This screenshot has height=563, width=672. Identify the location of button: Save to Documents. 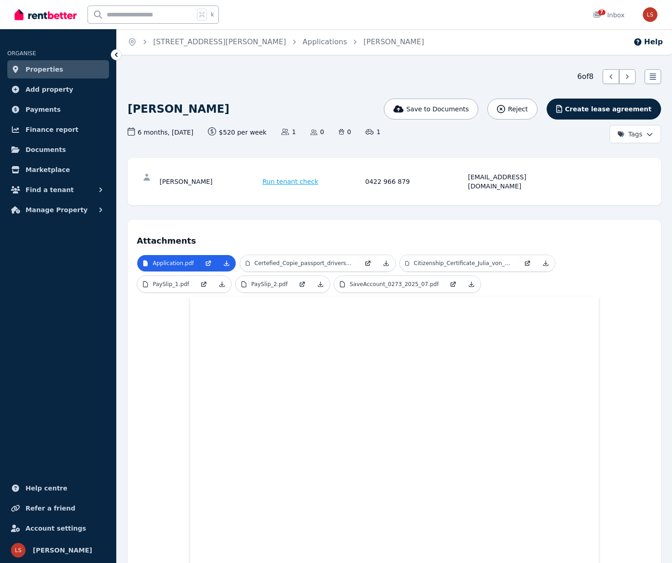
(432, 109).